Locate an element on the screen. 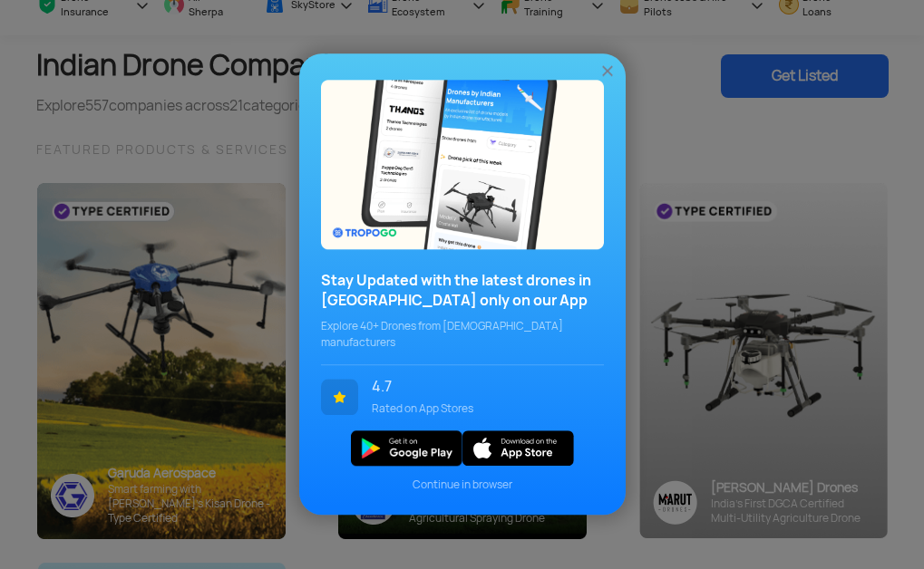 The image size is (924, 569). span: Rated on App Stores is located at coordinates (481, 408).